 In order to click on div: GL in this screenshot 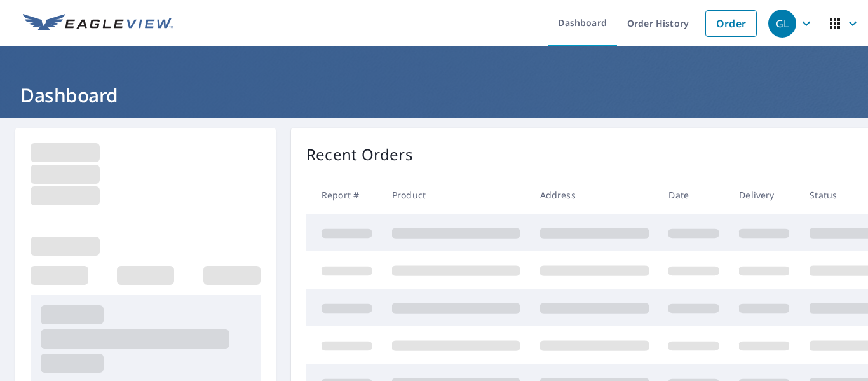, I will do `click(782, 24)`.